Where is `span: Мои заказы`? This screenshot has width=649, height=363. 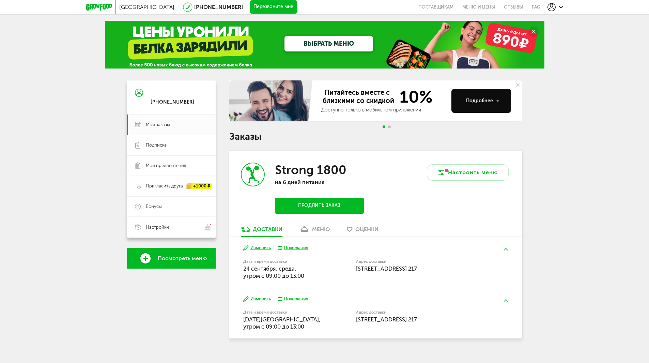 span: Мои заказы is located at coordinates (158, 125).